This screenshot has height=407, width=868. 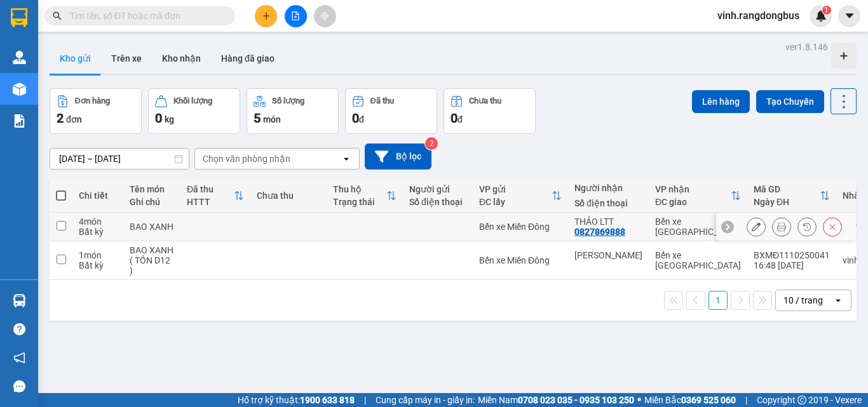 What do you see at coordinates (786, 189) in the screenshot?
I see `div: Mã GD` at bounding box center [786, 189].